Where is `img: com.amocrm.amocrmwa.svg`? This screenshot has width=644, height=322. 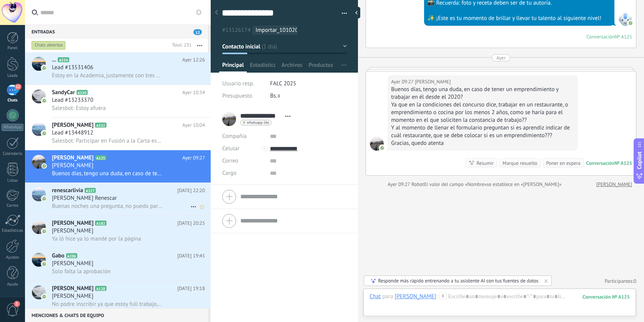 img: com.amocrm.amocrmwa.svg is located at coordinates (631, 23).